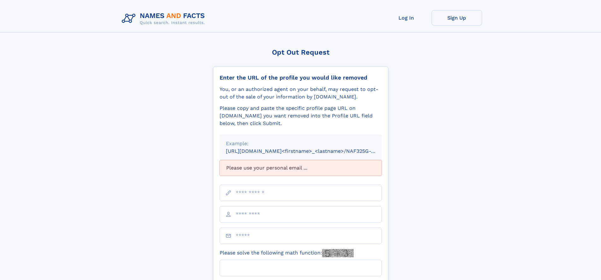 This screenshot has height=280, width=601. Describe the element at coordinates (301, 52) in the screenshot. I see `div: Opt Out Request` at that location.